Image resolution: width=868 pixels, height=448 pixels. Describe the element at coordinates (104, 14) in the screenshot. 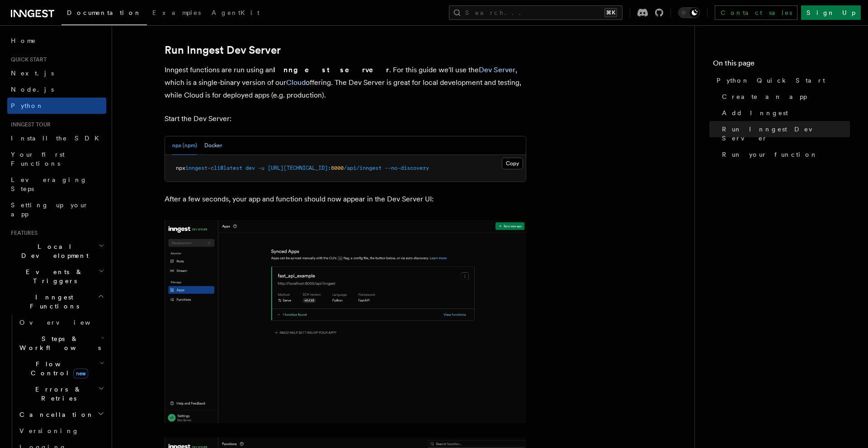

I see `a: Documentation` at that location.